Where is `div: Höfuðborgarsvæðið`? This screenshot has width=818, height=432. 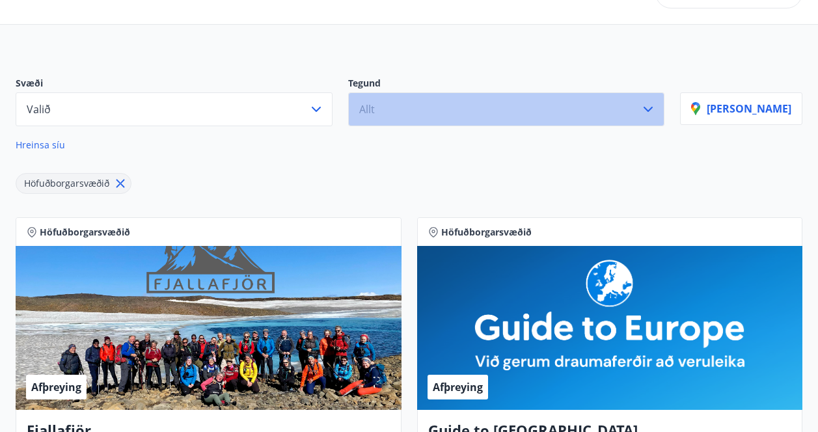
div: Höfuðborgarsvæðið is located at coordinates (74, 183).